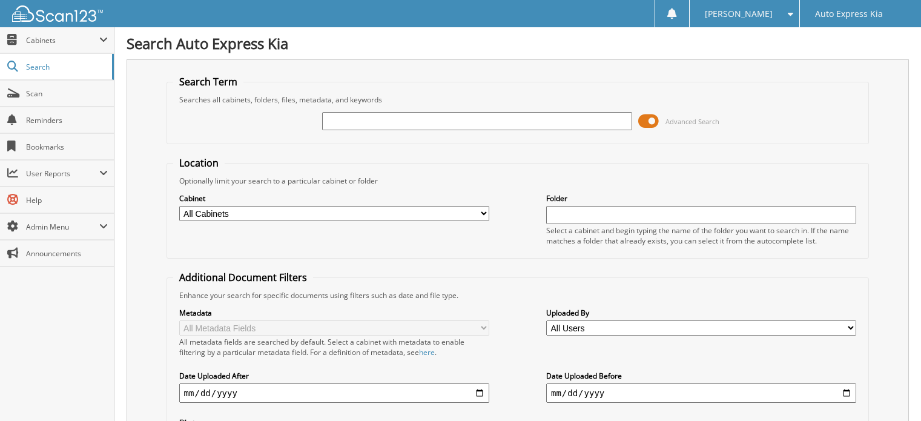 The height and width of the screenshot is (421, 921). I want to click on legend: Search Term, so click(208, 82).